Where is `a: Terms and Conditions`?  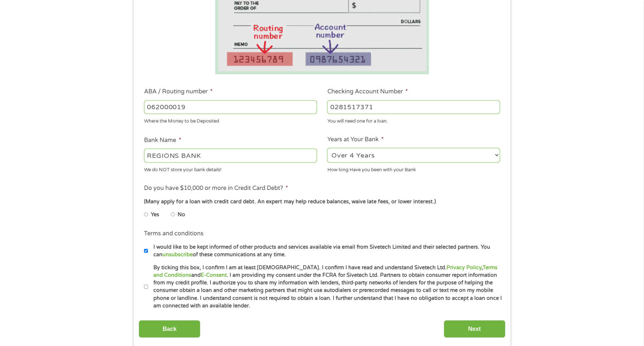 a: Terms and Conditions is located at coordinates (325, 271).